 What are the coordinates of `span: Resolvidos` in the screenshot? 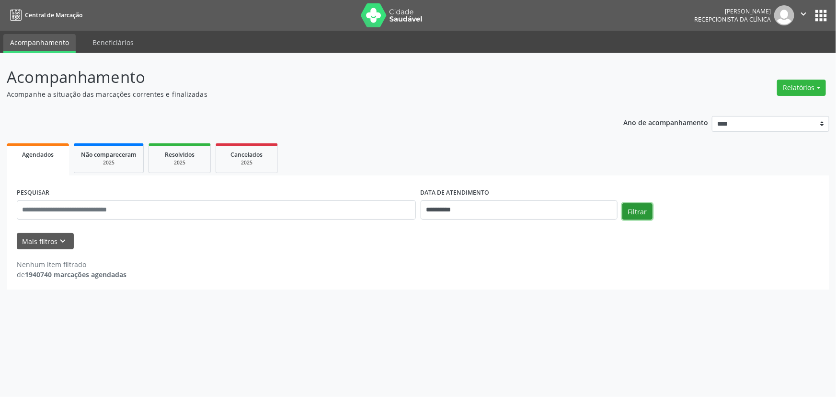 It's located at (180, 154).